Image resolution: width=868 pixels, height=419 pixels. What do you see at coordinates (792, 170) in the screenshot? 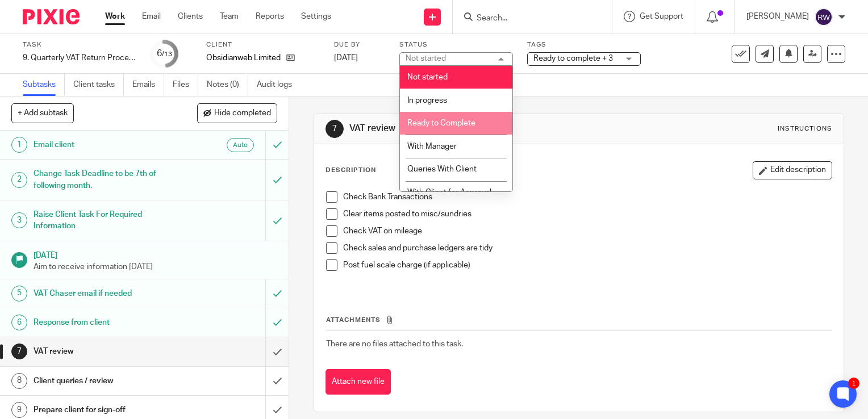
I see `button: Edit description` at bounding box center [792, 170].